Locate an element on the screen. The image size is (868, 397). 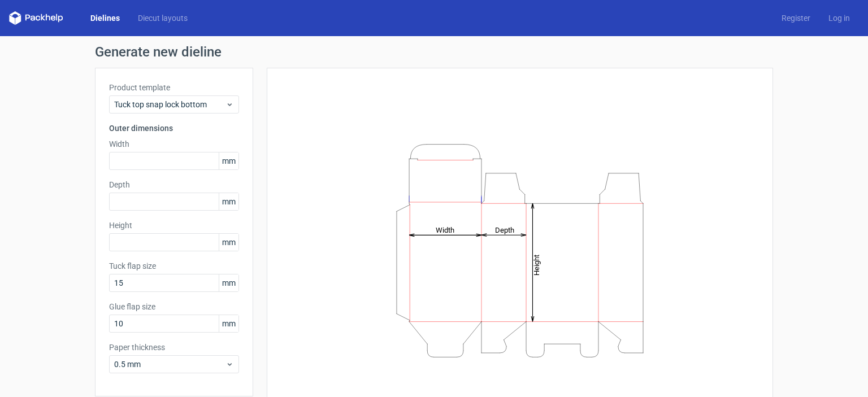
tspan: Width is located at coordinates (445, 229).